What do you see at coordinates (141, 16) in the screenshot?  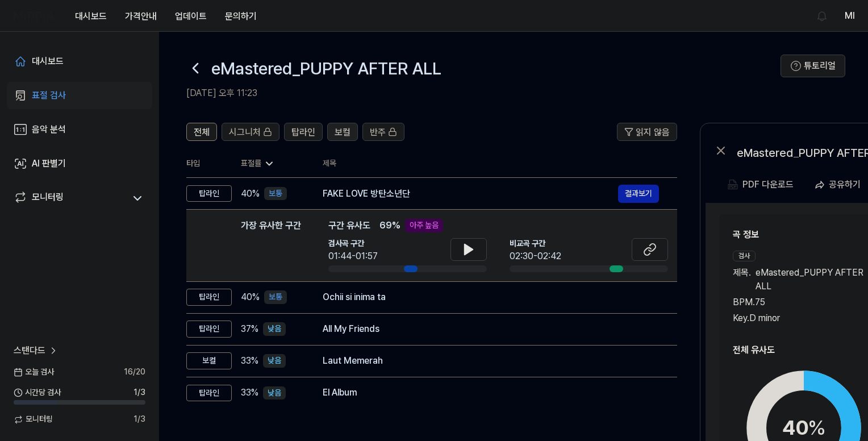 I see `button: 가격안내` at bounding box center [141, 16].